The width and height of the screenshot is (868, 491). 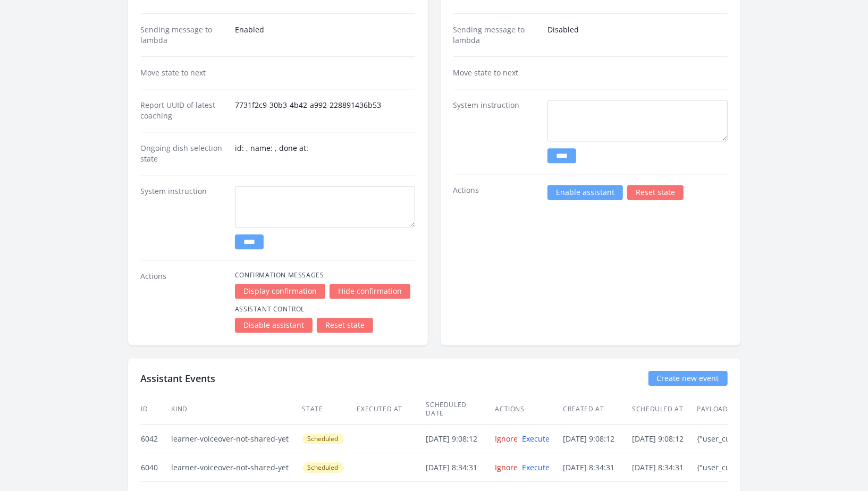 I want to click on a: Display confirmation, so click(x=280, y=291).